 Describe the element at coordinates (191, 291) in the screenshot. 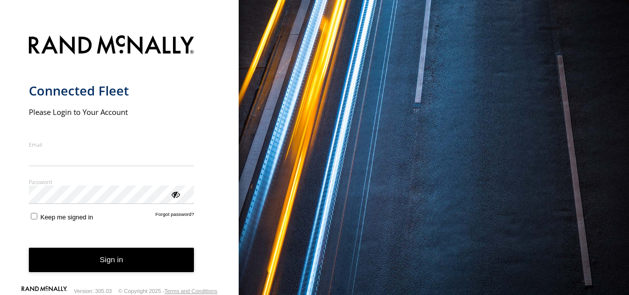

I see `a: Terms and Conditions` at that location.